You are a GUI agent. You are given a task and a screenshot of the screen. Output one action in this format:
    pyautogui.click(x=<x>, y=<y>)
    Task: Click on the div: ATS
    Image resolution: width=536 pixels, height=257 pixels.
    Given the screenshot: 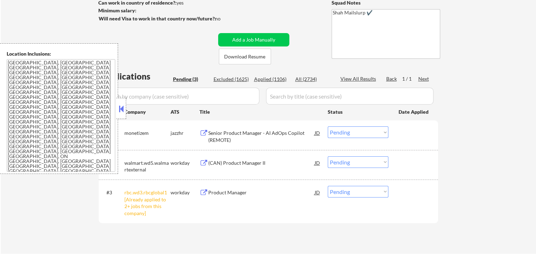 What is the action you would take?
    pyautogui.click(x=185, y=112)
    